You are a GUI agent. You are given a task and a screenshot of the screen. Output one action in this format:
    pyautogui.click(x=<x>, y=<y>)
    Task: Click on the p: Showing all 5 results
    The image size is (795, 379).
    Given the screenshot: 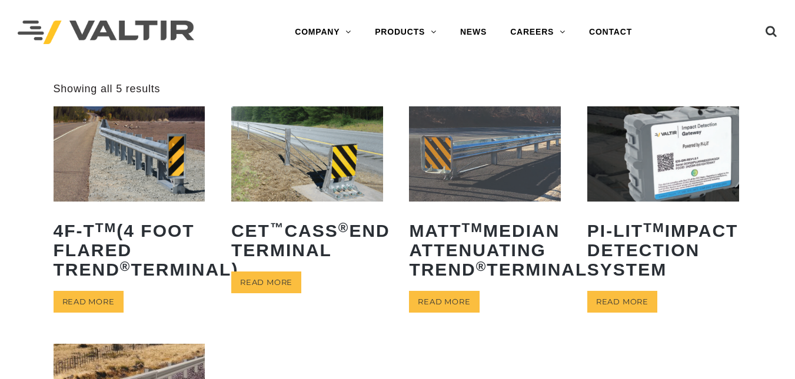 What is the action you would take?
    pyautogui.click(x=107, y=89)
    